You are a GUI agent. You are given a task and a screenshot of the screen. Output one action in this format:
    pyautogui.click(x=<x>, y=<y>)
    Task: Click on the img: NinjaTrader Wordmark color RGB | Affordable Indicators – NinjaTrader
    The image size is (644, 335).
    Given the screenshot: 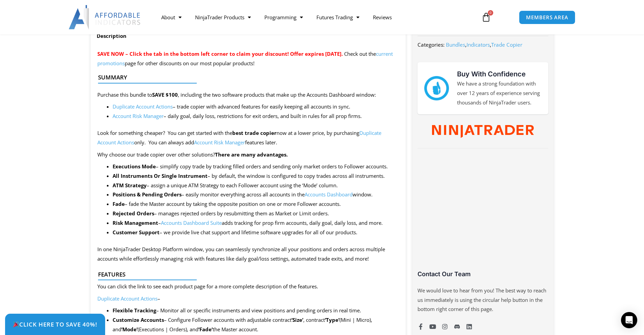 What is the action you would take?
    pyautogui.click(x=483, y=132)
    